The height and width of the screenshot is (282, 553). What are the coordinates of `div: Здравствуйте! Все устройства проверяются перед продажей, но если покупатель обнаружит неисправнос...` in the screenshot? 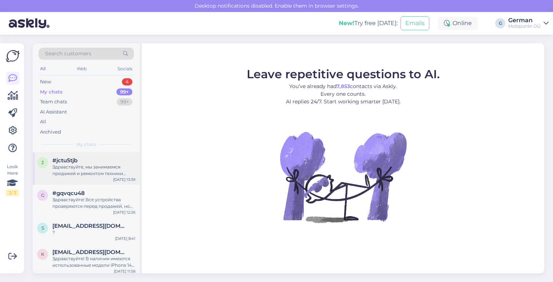 It's located at (94, 203).